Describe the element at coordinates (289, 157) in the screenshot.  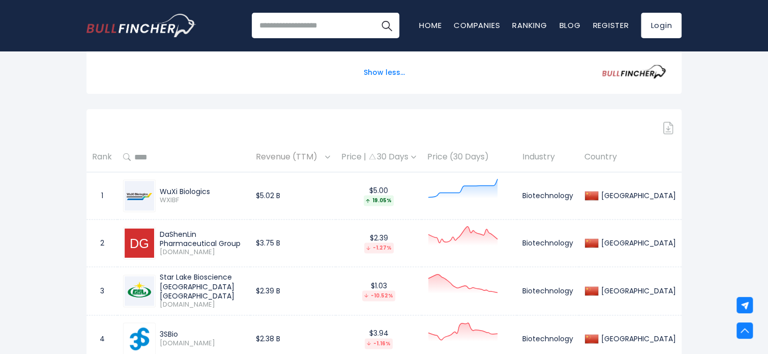
I see `span: Revenue (TTM)` at that location.